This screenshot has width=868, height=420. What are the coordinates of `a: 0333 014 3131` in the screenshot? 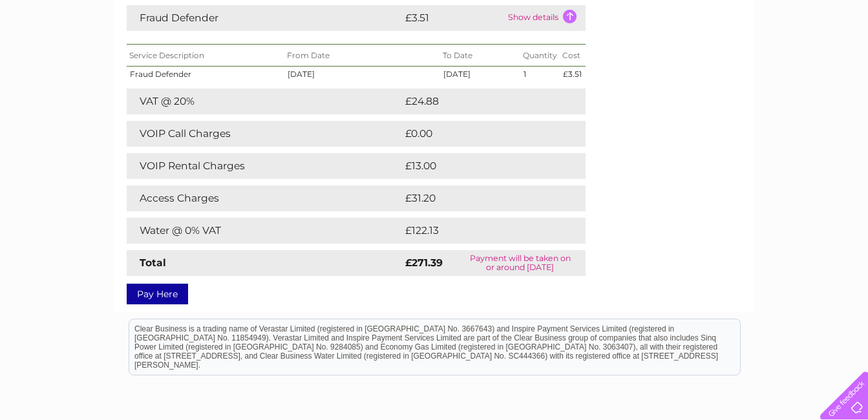 It's located at (669, 15).